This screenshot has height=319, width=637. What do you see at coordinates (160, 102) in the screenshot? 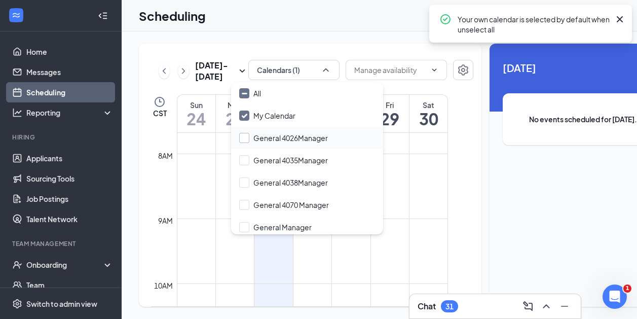
I see `svg: Clock` at bounding box center [160, 102].